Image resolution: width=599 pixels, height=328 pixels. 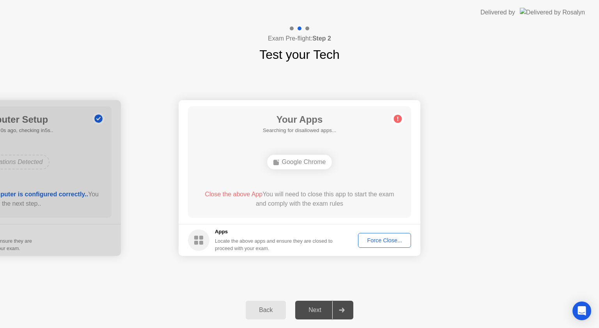 What do you see at coordinates (299, 39) in the screenshot?
I see `h4: Exam Pre-flight:` at bounding box center [299, 39].